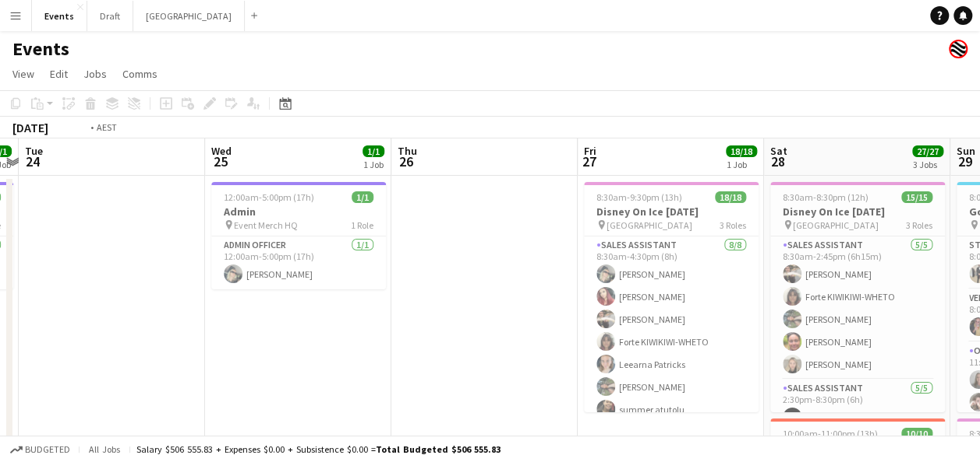 This screenshot has width=980, height=462. What do you see at coordinates (23, 74) in the screenshot?
I see `span: View` at bounding box center [23, 74].